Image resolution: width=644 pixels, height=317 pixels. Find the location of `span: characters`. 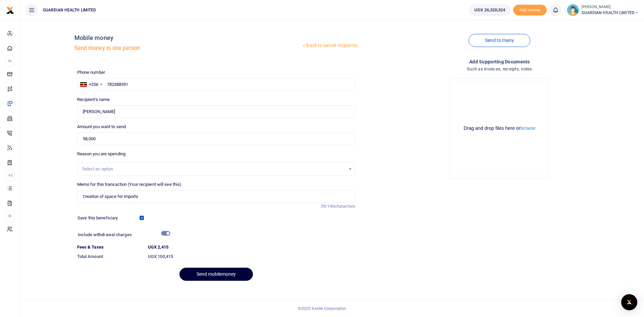

span: characters is located at coordinates (345, 206).